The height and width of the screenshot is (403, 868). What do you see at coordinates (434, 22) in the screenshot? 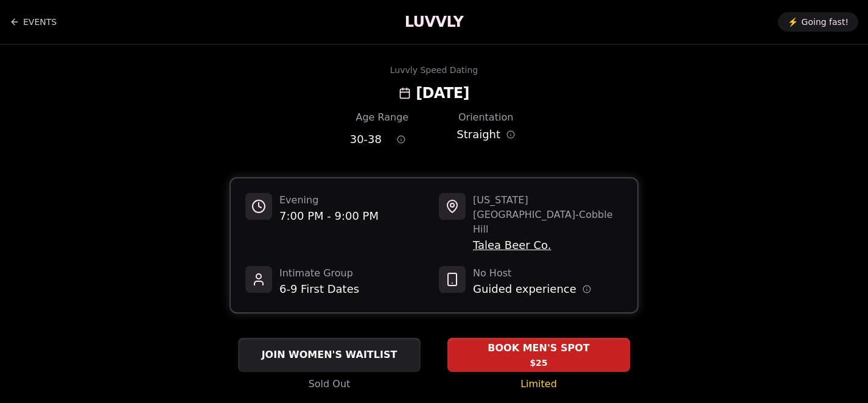
I see `h1: LUVVLY` at bounding box center [434, 22].